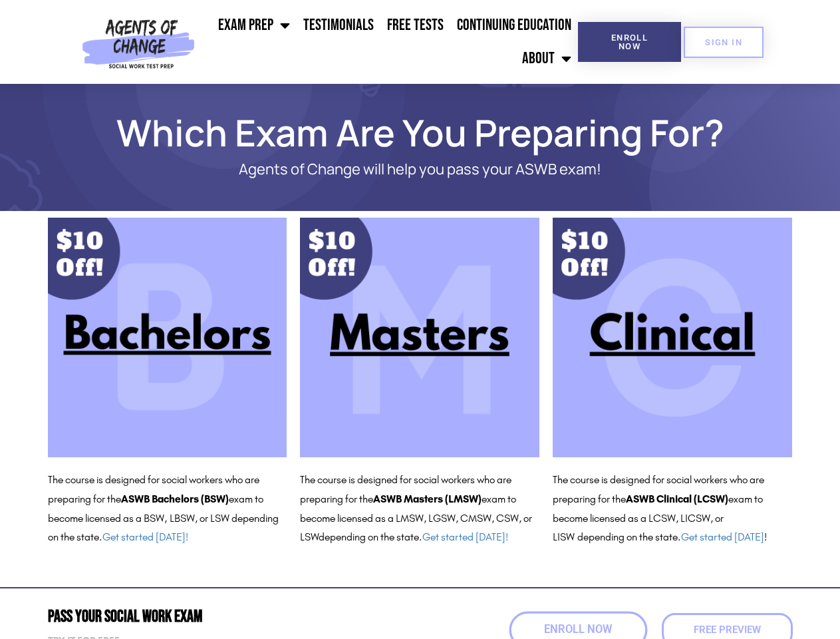  What do you see at coordinates (389, 42) in the screenshot?
I see `nav: Menu` at bounding box center [389, 42].